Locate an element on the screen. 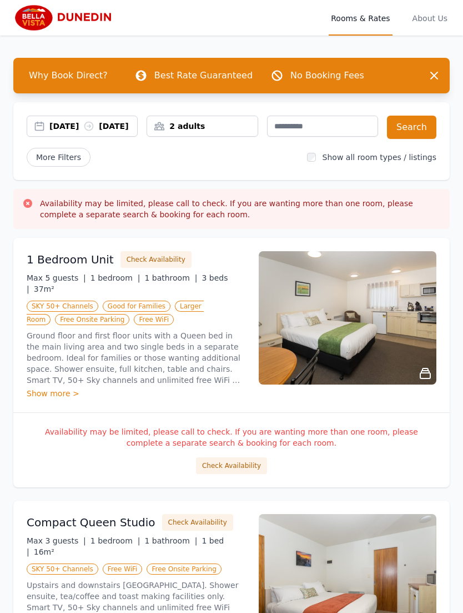 This screenshot has width=463, height=613. span: Max 3 guests | is located at coordinates (56, 541).